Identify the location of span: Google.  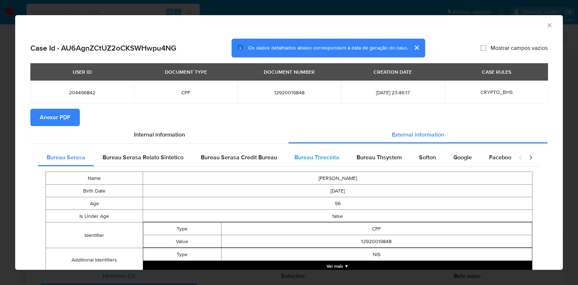
(462, 157).